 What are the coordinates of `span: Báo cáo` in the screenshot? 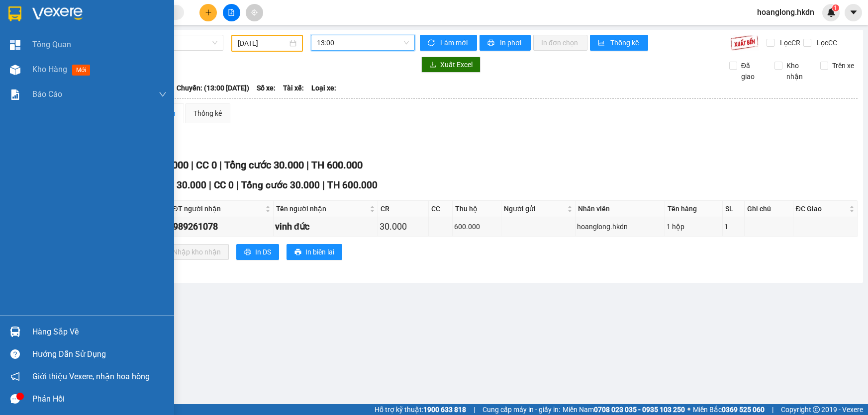 It's located at (47, 94).